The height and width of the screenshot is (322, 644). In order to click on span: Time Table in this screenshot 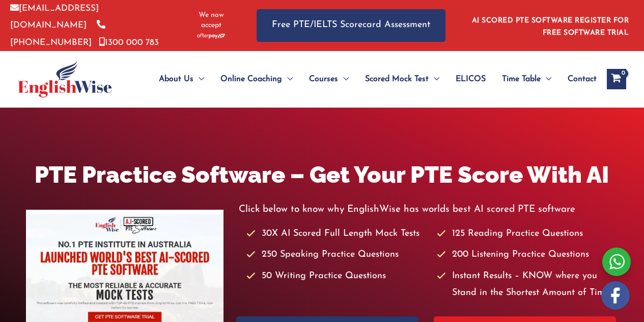, I will do `click(521, 79)`.